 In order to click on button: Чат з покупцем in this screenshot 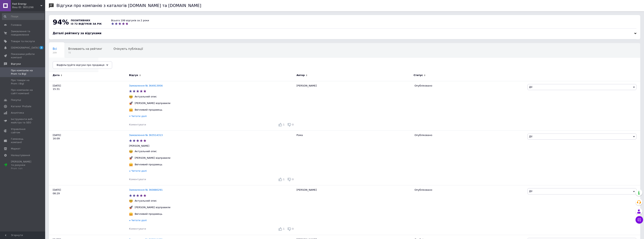, I will do `click(639, 220)`.